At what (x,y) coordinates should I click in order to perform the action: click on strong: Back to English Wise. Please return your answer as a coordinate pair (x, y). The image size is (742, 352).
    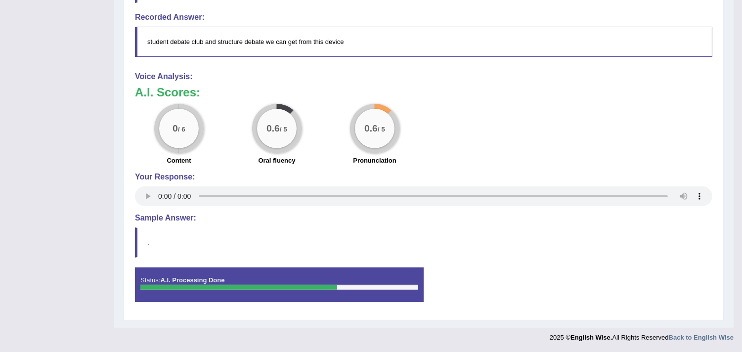
    Looking at the image, I should click on (701, 337).